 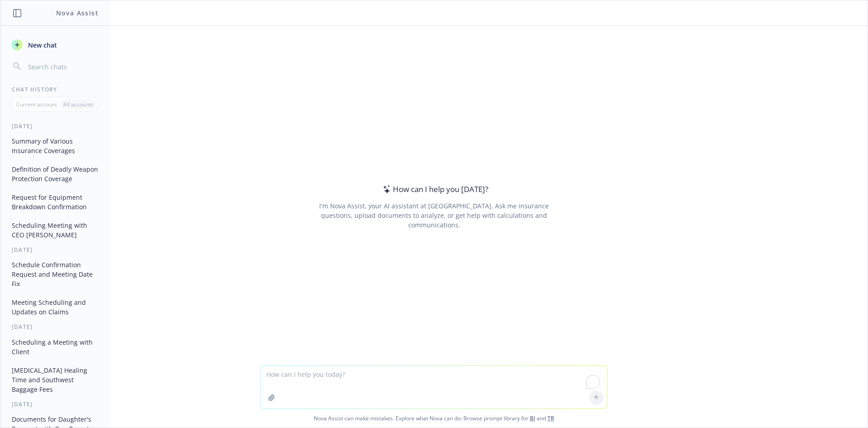 What do you see at coordinates (434, 418) in the screenshot?
I see `span: Nova Assist can make mistakes. Explore what Nova can do: Browse prompt library for and` at bounding box center [434, 418].